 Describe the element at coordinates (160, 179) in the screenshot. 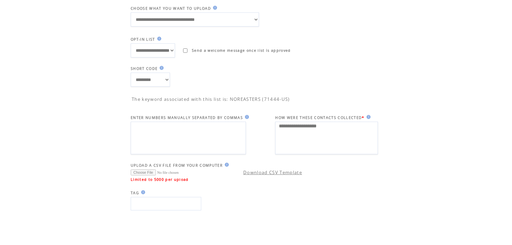

I see `span: Limited to 5000 per upload` at that location.